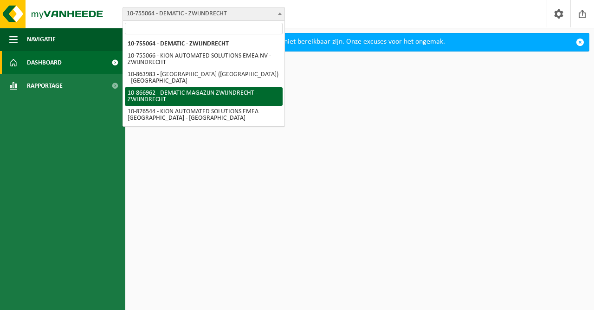  I want to click on span: Navigatie, so click(41, 39).